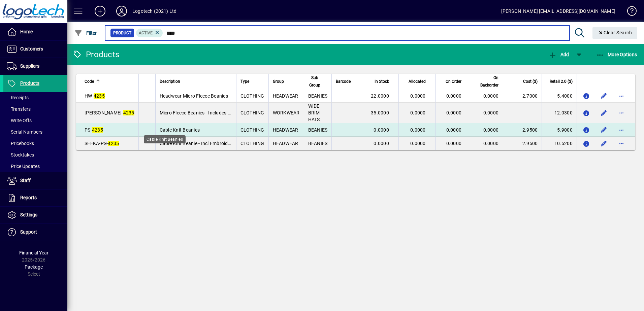 This screenshot has height=311, width=644. I want to click on div: In Stock, so click(380, 81).